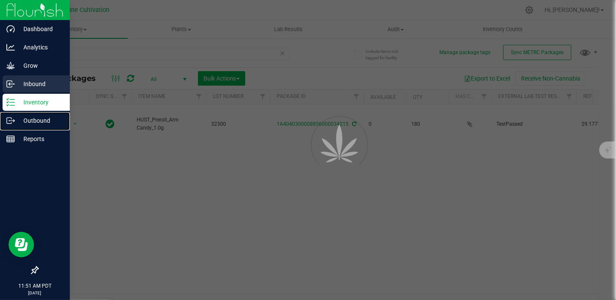 The height and width of the screenshot is (300, 616). Describe the element at coordinates (11, 29) in the screenshot. I see `inline-svg: Dashboard` at that location.